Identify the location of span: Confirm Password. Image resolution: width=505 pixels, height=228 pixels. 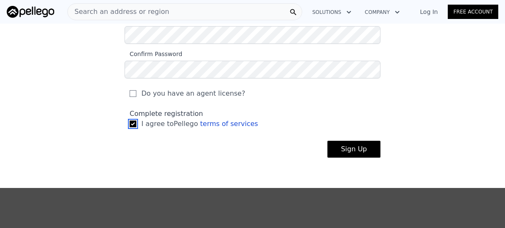
(153, 54).